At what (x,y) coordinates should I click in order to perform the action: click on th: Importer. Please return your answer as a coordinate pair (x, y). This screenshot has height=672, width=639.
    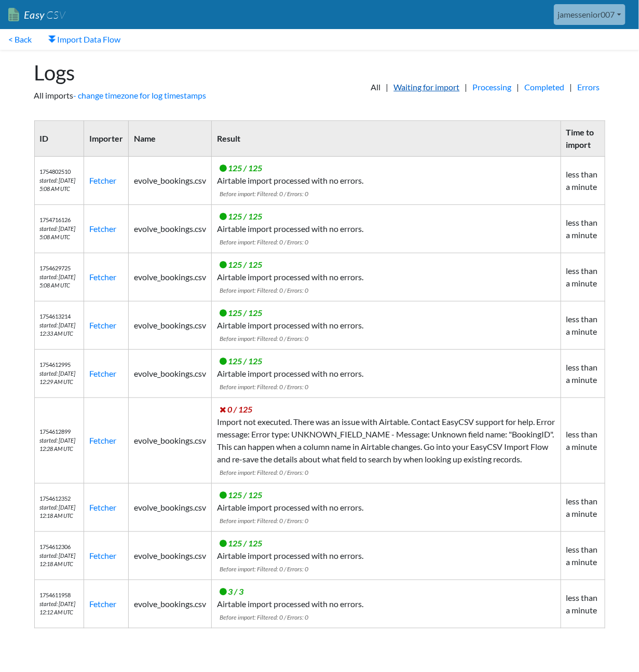
    Looking at the image, I should click on (106, 139).